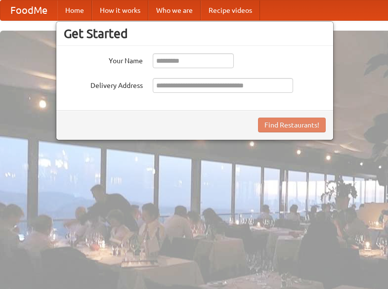 The image size is (388, 289). What do you see at coordinates (231, 10) in the screenshot?
I see `a: Recipe videos` at bounding box center [231, 10].